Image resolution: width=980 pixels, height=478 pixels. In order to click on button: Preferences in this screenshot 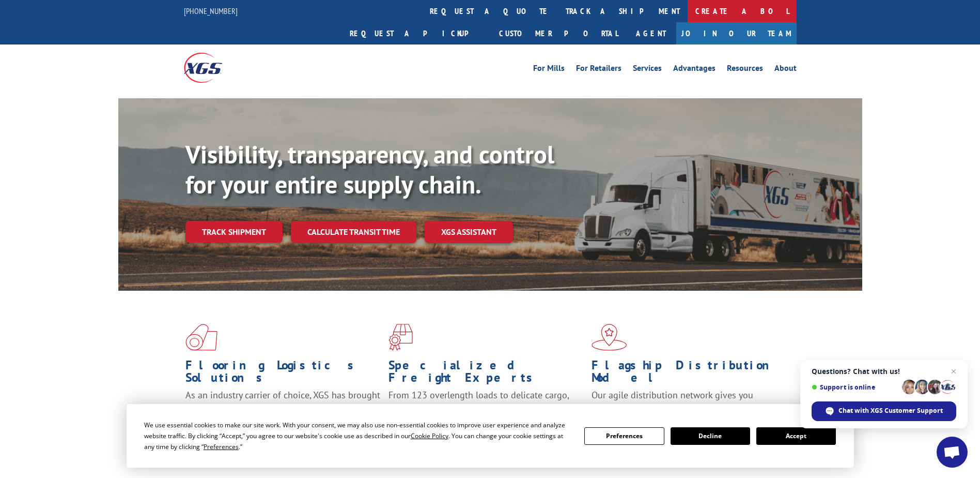, I will do `click(624, 435)`.